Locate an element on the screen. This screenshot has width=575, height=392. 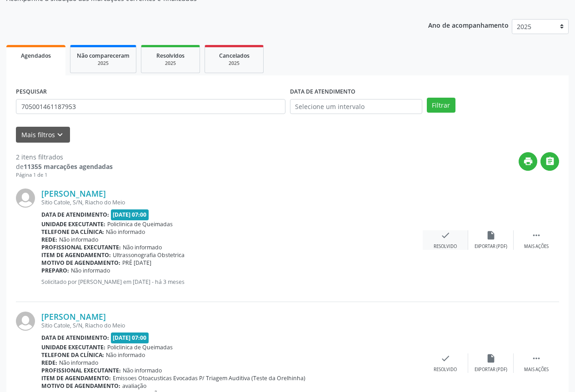
span: avaliação is located at coordinates (134, 386).